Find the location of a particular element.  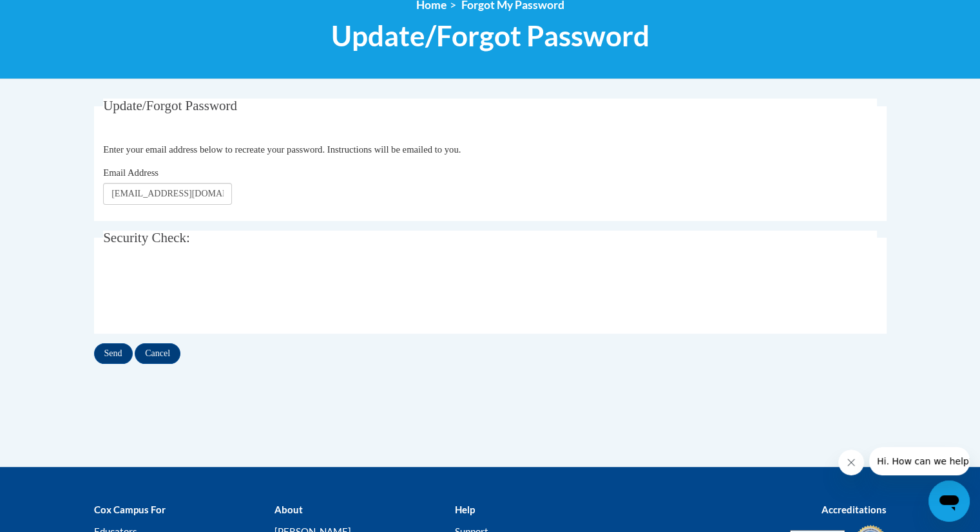

b: Accreditations is located at coordinates (854, 509).